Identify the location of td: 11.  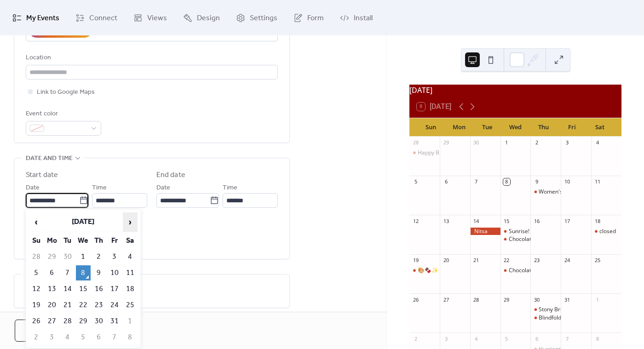
(130, 273).